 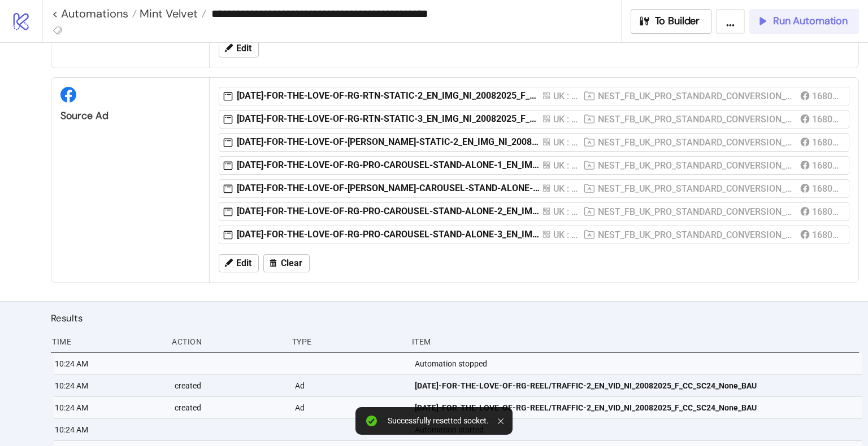 I want to click on span: Clear, so click(x=291, y=263).